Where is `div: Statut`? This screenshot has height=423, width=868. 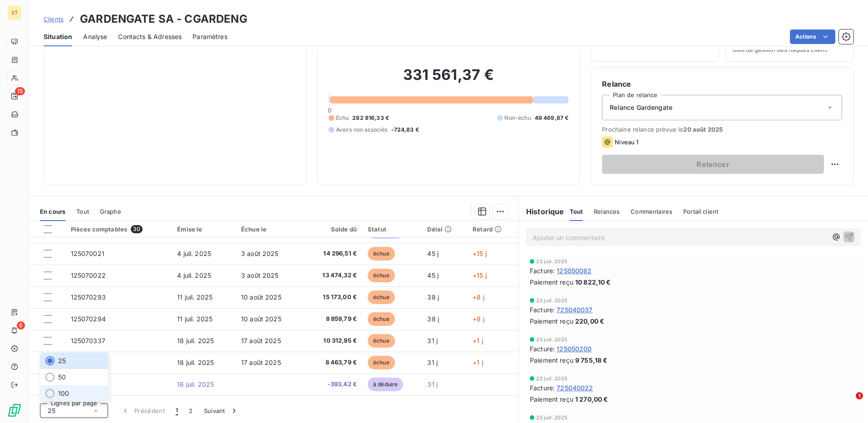
div: Statut is located at coordinates (392, 229).